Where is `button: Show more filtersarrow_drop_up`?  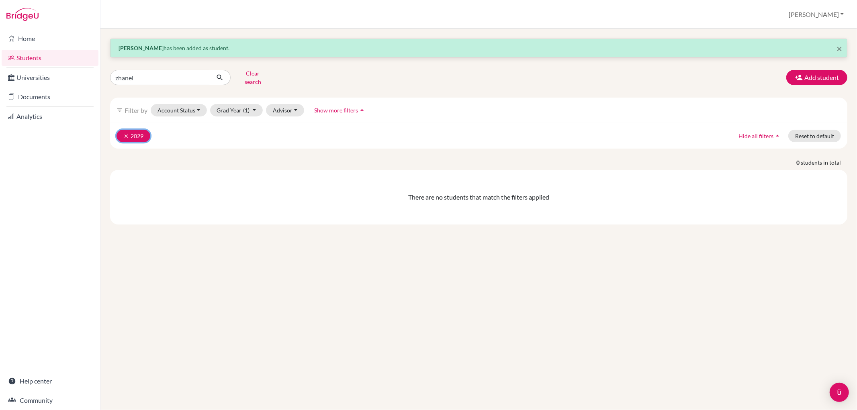 button: Show more filtersarrow_drop_up is located at coordinates (340, 110).